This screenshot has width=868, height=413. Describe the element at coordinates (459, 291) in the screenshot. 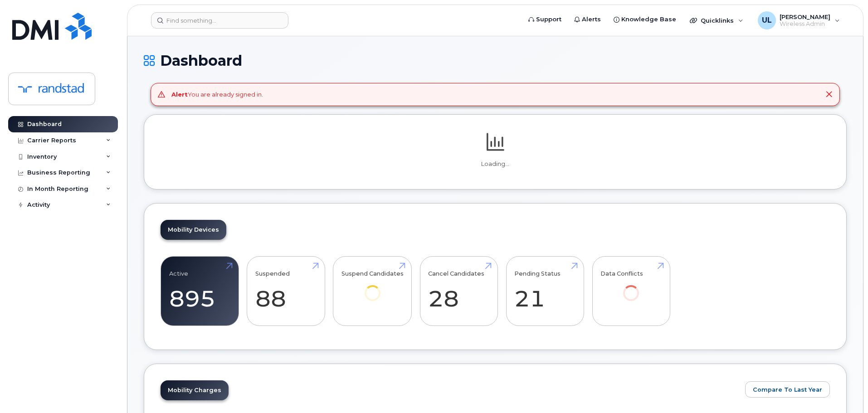

I see `a: Cancel Candidates 28` at that location.